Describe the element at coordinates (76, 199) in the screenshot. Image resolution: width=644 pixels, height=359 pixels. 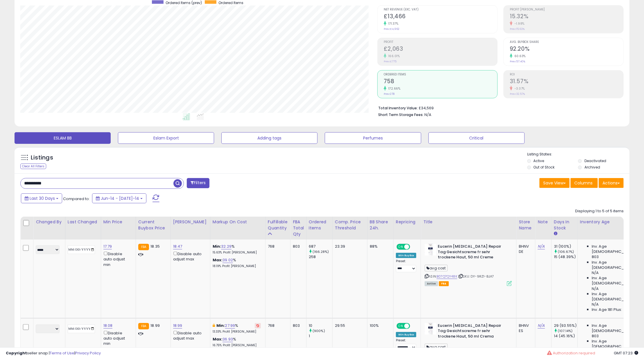
I see `span: Compared to:` at that location.